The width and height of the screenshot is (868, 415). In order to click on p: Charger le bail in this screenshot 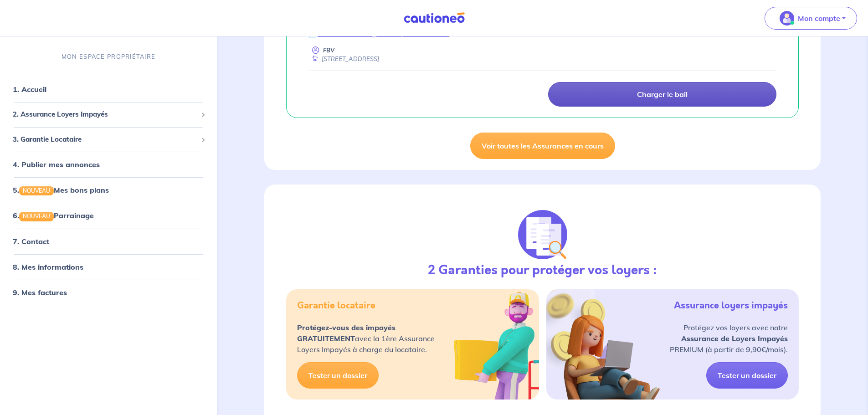, I will do `click(662, 94)`.